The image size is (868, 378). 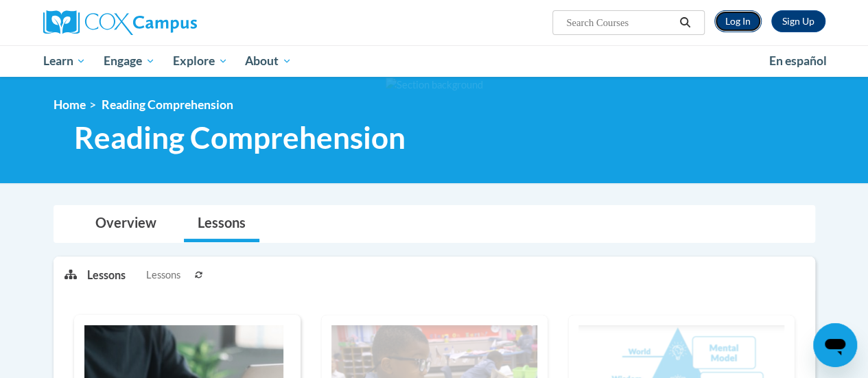 What do you see at coordinates (200, 61) in the screenshot?
I see `a: Explore` at bounding box center [200, 61].